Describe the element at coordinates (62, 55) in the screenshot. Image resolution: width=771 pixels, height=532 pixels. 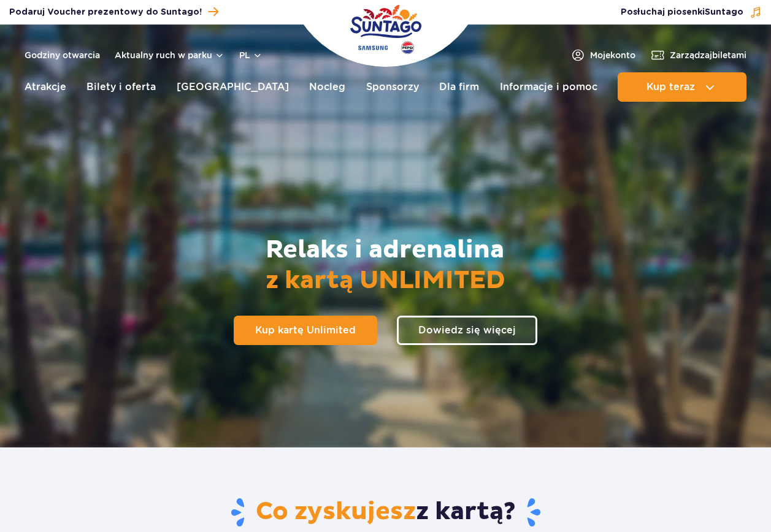
I see `a: Godziny otwarcia` at that location.